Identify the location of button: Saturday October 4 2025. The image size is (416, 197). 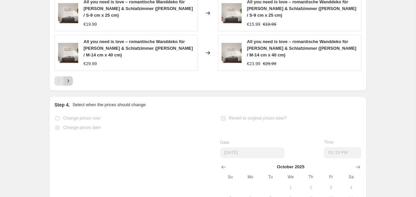
(351, 188).